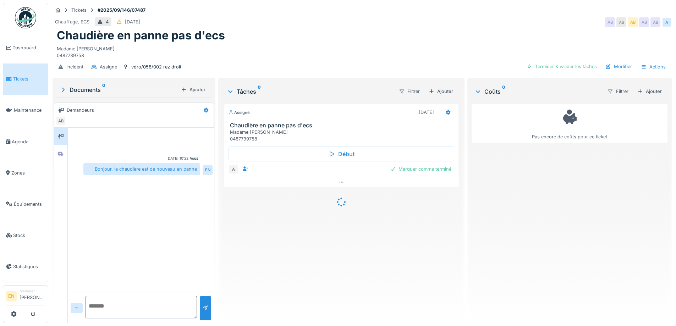  What do you see at coordinates (26, 18) in the screenshot?
I see `img: Badge_color-CXgf-gQk.svg` at bounding box center [26, 18].